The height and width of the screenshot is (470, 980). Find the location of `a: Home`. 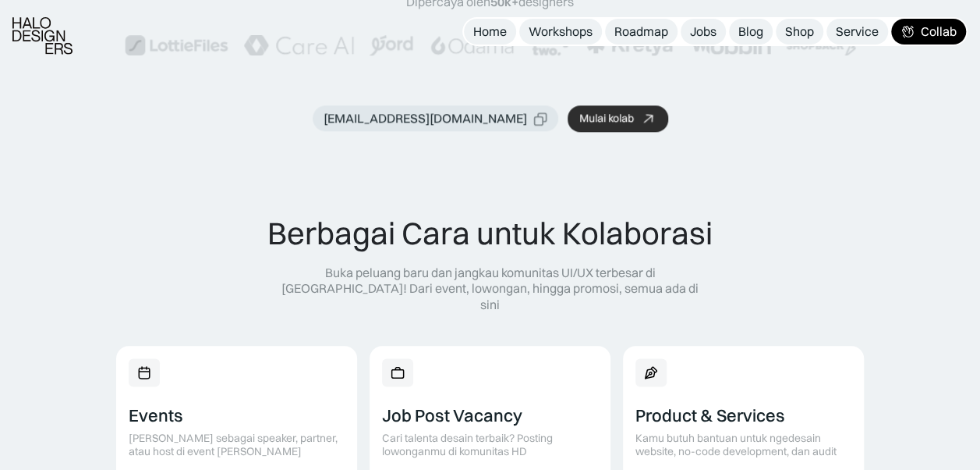

a: Home is located at coordinates (490, 31).